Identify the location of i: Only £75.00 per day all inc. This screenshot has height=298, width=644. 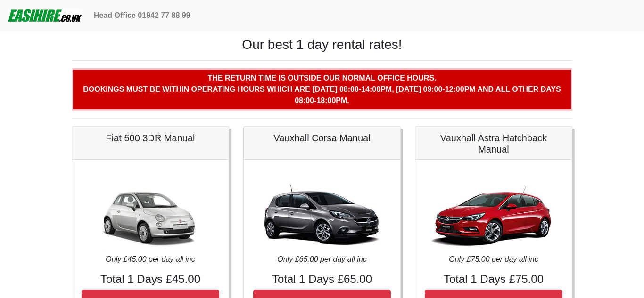
(494, 259).